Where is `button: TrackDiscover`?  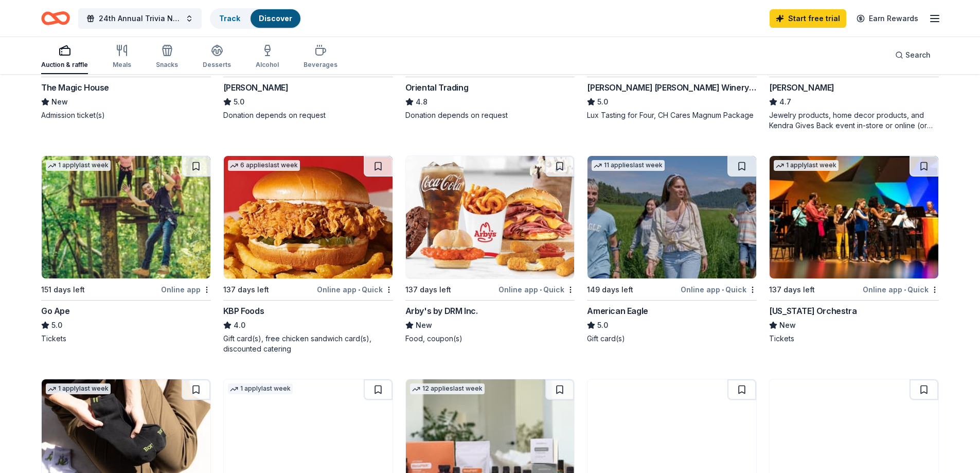
button: TrackDiscover is located at coordinates (256, 18).